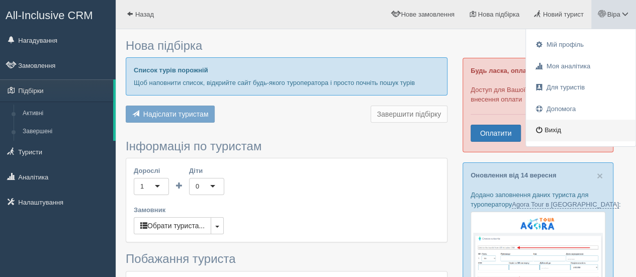  Describe the element at coordinates (151, 171) in the screenshot. I see `label: Дорослі` at that location.